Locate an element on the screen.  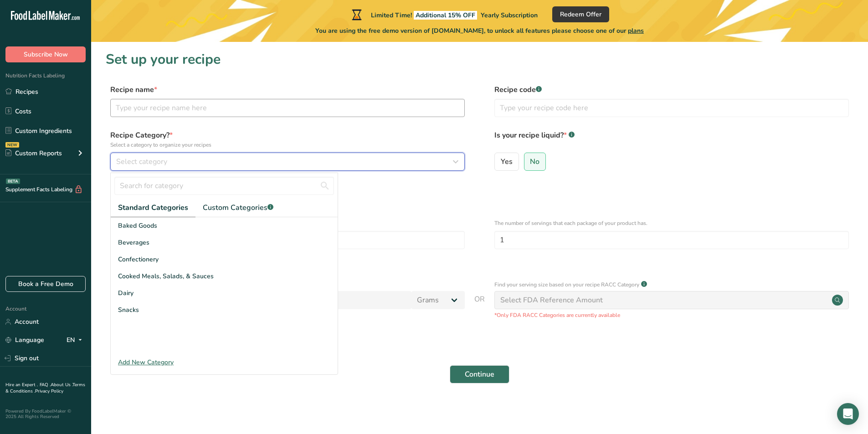
span: Snacks is located at coordinates (128, 310).